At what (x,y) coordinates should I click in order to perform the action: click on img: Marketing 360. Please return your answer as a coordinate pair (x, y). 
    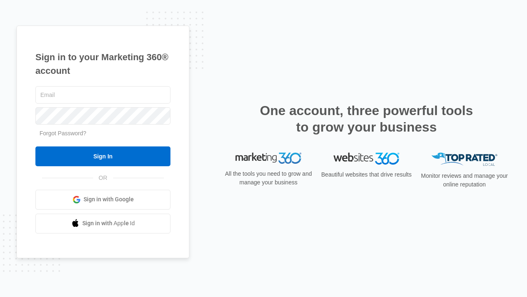
    Looking at the image, I should click on (269, 158).